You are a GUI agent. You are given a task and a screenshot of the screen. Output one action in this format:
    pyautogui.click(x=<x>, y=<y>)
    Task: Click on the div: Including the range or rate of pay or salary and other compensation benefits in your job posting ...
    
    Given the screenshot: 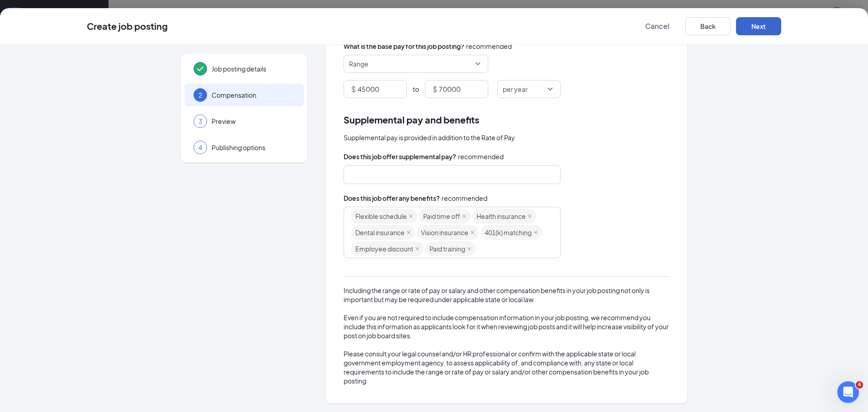 What is the action you would take?
    pyautogui.click(x=506, y=336)
    